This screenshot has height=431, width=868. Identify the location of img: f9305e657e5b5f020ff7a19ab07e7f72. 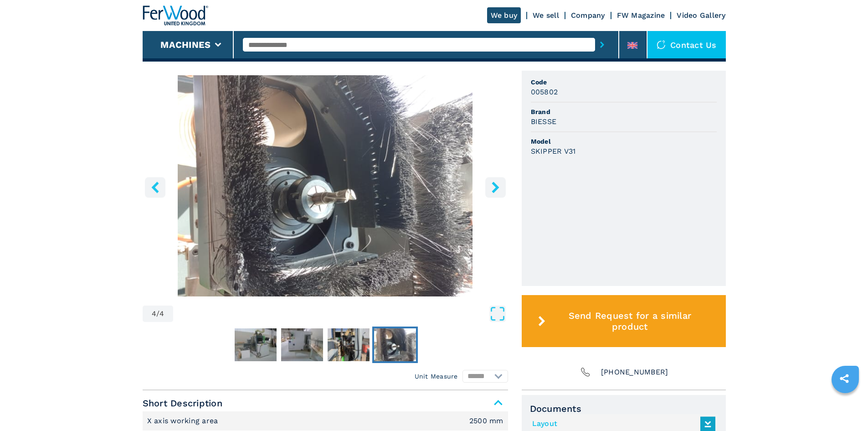
(256, 345).